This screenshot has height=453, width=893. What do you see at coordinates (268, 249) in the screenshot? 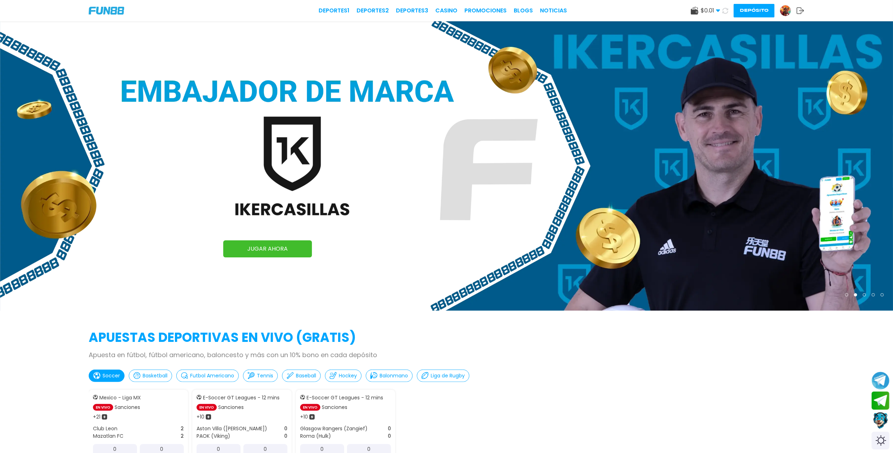
I see `a: JUGAR AHORA` at bounding box center [268, 249].